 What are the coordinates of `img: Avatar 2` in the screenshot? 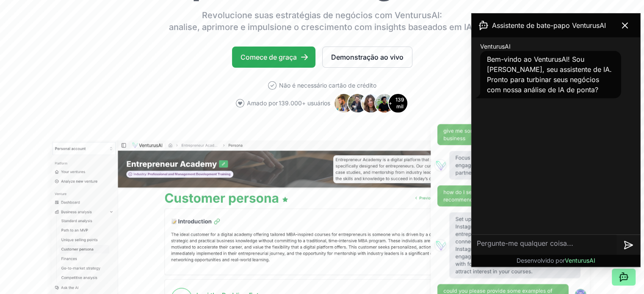 It's located at (357, 103).